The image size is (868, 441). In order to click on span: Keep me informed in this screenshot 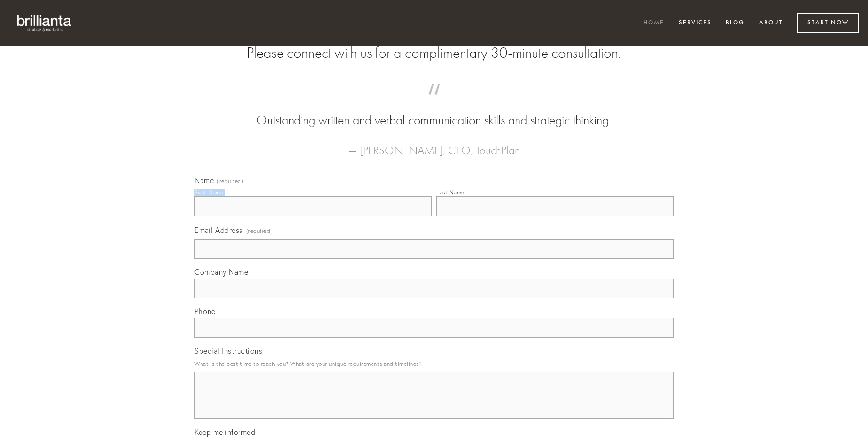, I will do `click(224, 432)`.